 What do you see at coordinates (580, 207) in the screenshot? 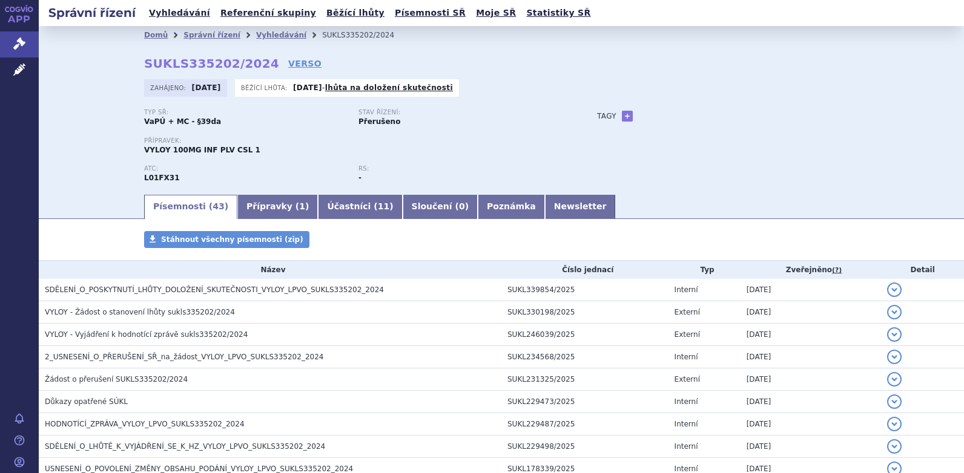
I see `a: Newsletter` at bounding box center [580, 207].